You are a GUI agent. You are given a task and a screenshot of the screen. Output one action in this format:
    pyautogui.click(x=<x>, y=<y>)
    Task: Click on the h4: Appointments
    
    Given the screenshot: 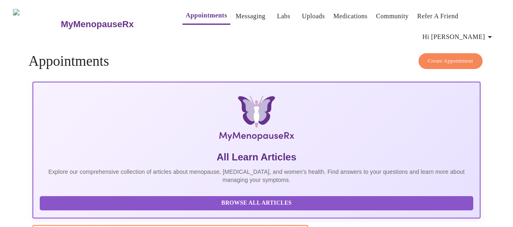 What is the action you would take?
    pyautogui.click(x=256, y=61)
    